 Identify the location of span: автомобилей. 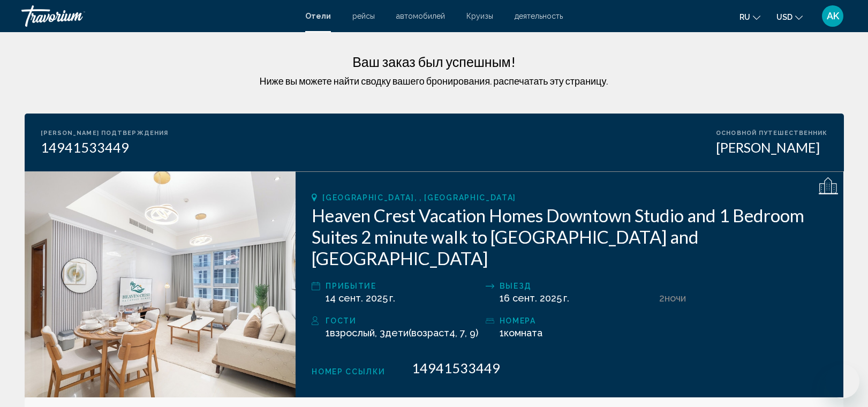
(420, 16).